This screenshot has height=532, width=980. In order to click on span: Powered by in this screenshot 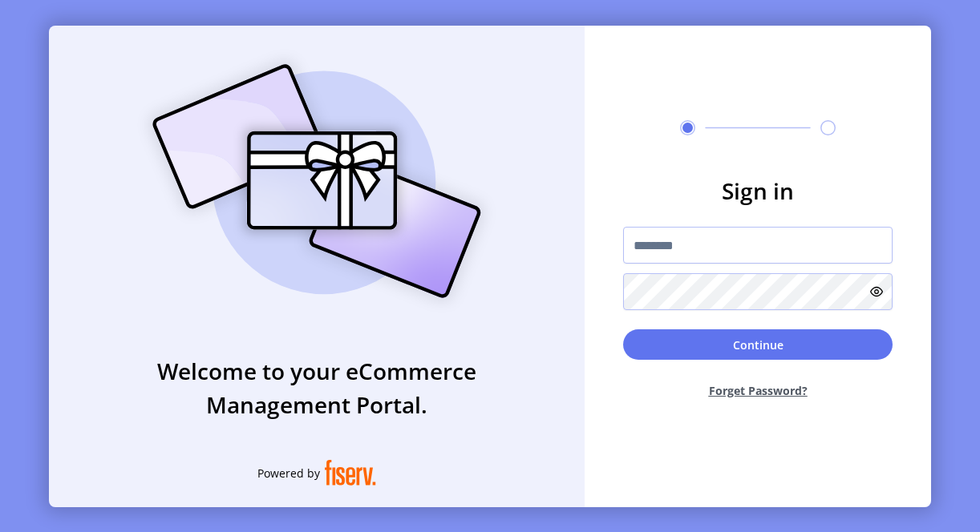, I will do `click(289, 473)`.